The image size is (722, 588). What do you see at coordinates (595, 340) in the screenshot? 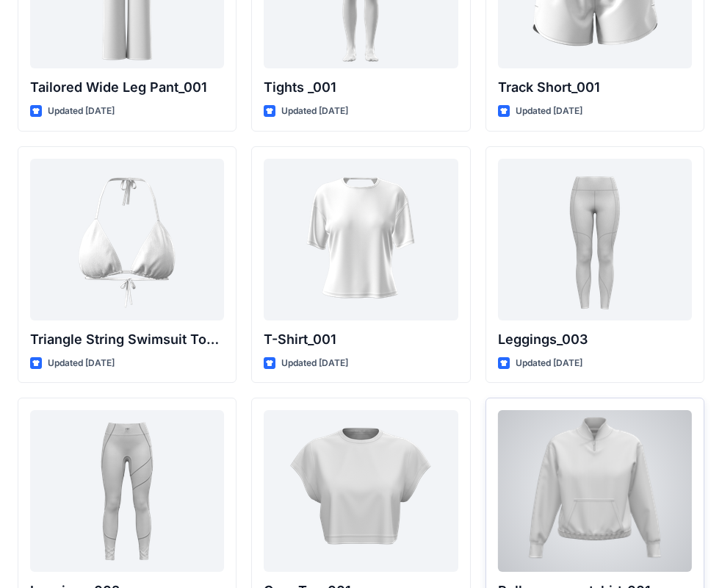
I see `p: Leggings_003` at bounding box center [595, 340].